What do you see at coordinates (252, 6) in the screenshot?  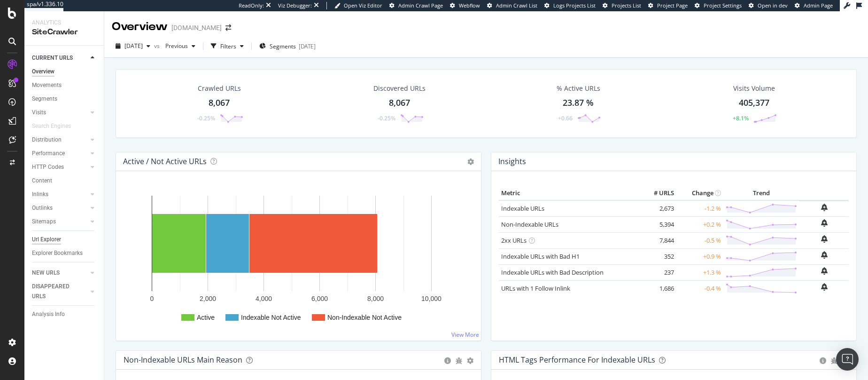 I see `div: ReadOnly:` at bounding box center [252, 6].